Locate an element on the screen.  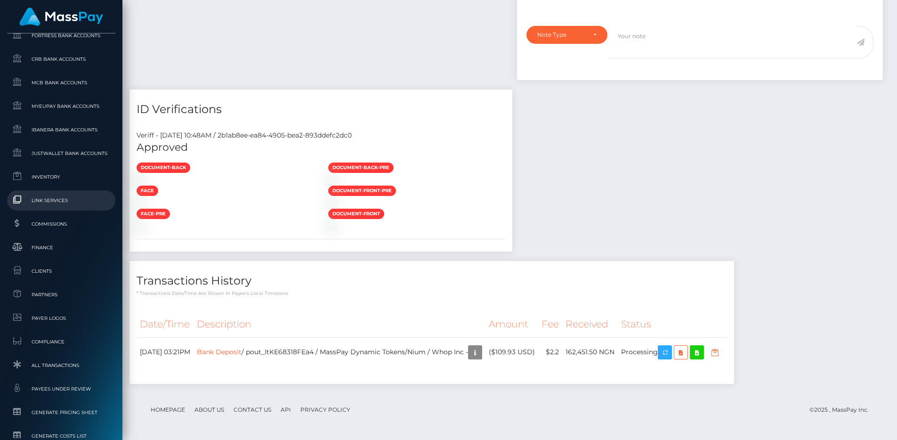
span: document-front-pre is located at coordinates (362, 191).